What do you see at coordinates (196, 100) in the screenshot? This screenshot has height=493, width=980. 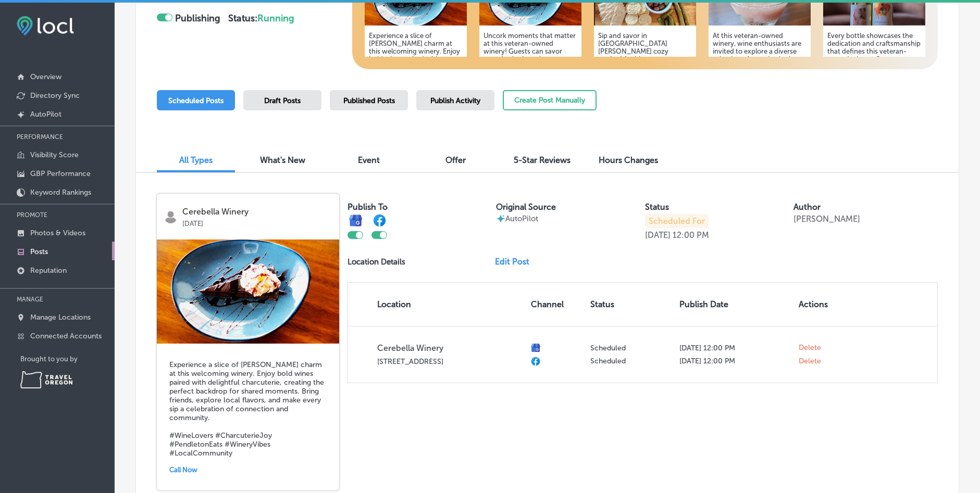 I see `span: Scheduled Posts` at bounding box center [196, 100].